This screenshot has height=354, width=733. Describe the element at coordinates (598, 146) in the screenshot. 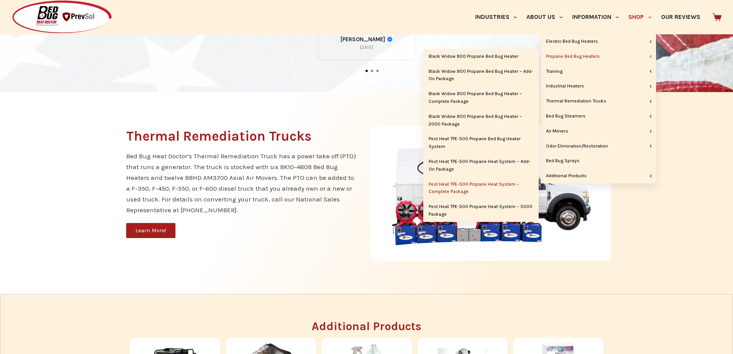

I see `a: Odor Elimination/Restoration` at that location.